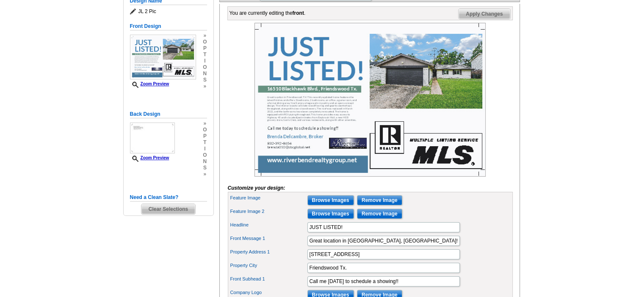 This screenshot has height=297, width=644. I want to click on span: Clear Selections, so click(168, 209).